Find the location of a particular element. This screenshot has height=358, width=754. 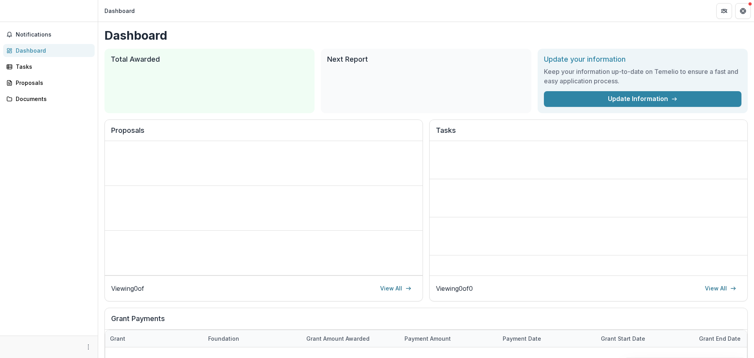

button: Get Help is located at coordinates (743, 11).